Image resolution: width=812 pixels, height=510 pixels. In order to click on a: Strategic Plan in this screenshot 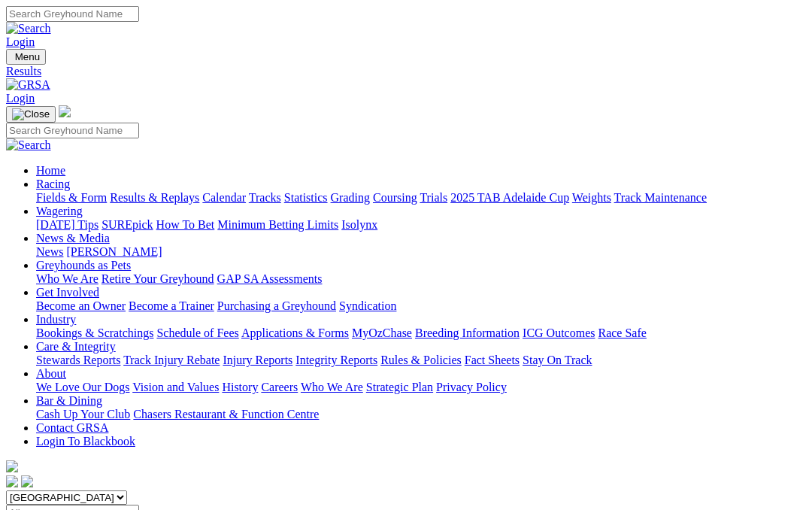, I will do `click(400, 387)`.